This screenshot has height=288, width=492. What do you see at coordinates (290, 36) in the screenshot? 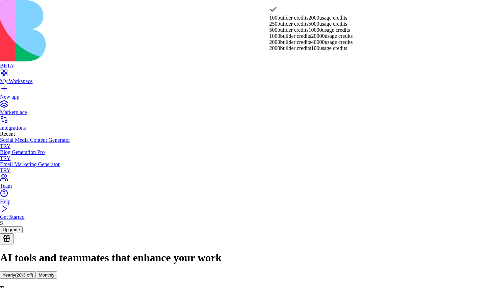
I see `span: 1000 builder credits` at bounding box center [290, 36].